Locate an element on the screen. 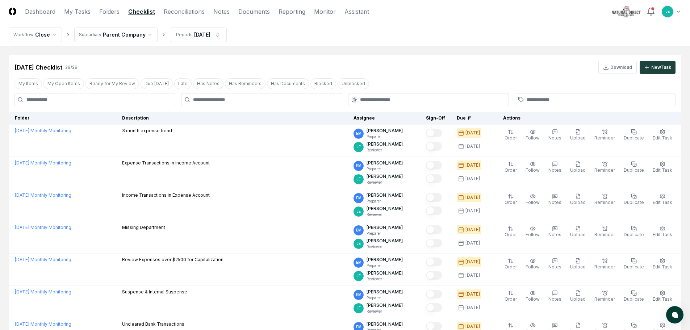  button: Unblocked is located at coordinates (353, 84).